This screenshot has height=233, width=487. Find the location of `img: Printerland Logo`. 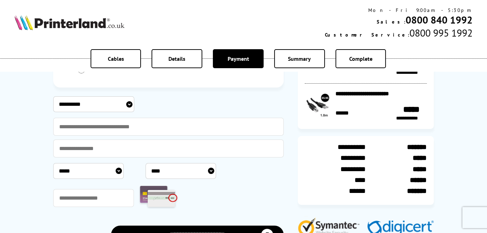

img: Printerland Logo is located at coordinates (69, 23).